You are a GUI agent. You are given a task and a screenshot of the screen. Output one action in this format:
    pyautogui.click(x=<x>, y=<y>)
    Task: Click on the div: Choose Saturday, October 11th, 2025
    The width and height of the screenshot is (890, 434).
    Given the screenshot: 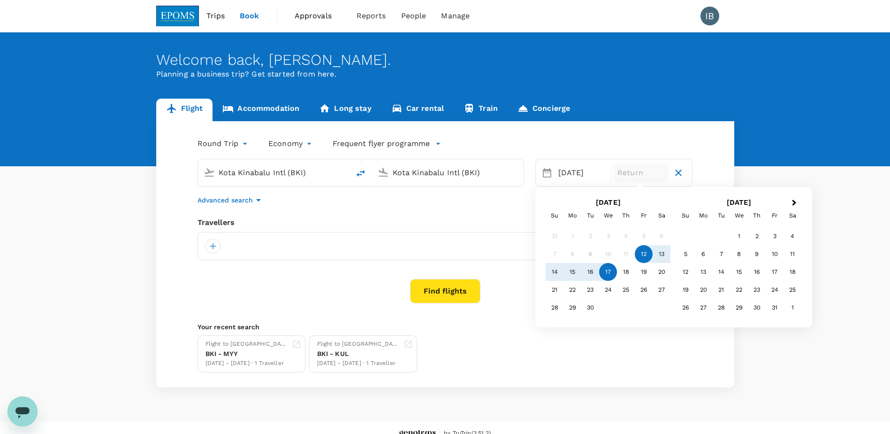 What is the action you would take?
    pyautogui.click(x=793, y=254)
    